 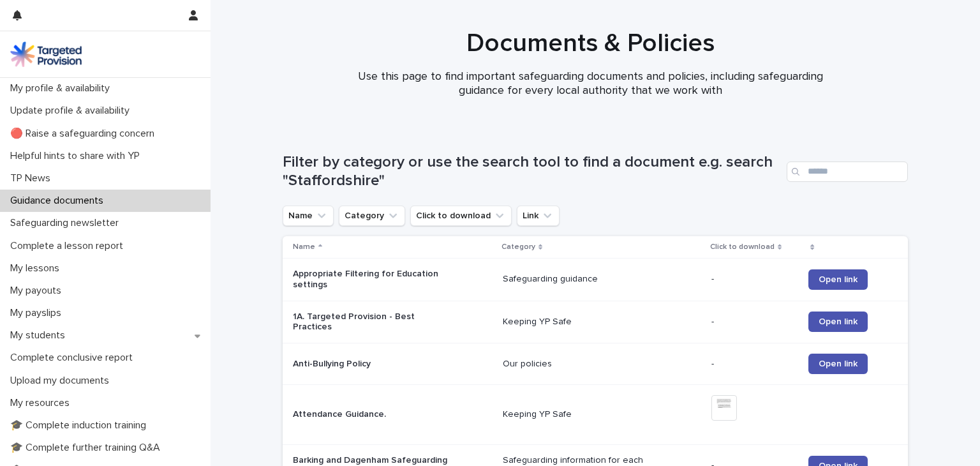 What do you see at coordinates (595, 278) in the screenshot?
I see `tr: Appropriate Filtering for Education settingsSafeguarding guidance-Open link` at bounding box center [595, 278].